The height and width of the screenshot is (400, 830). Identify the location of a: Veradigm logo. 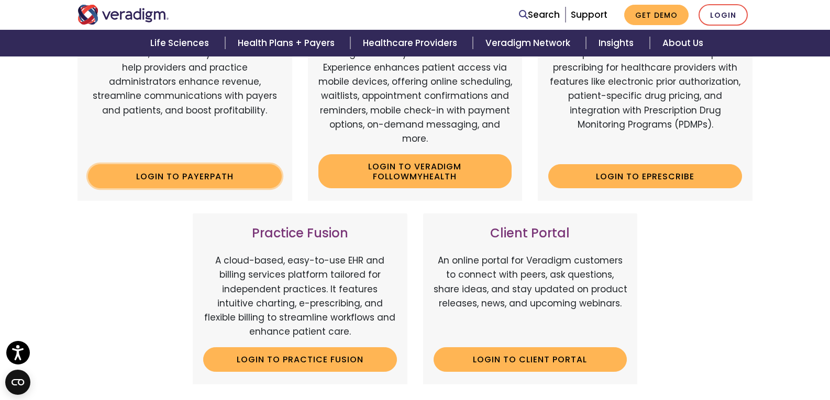
(123, 15).